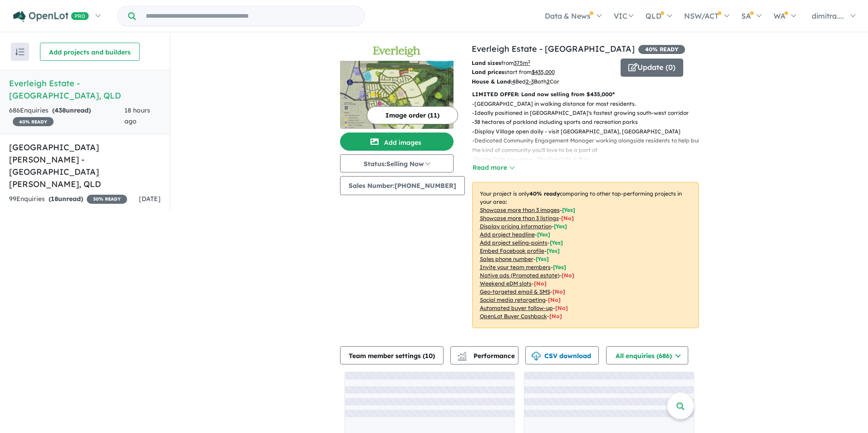  I want to click on p: Bed Bath Car, so click(543, 82).